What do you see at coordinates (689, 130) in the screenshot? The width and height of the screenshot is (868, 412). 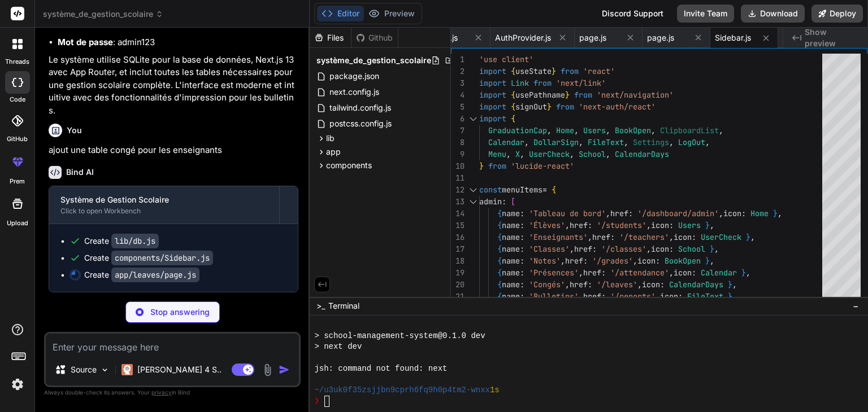 I see `span: ClipboardList` at bounding box center [689, 130].